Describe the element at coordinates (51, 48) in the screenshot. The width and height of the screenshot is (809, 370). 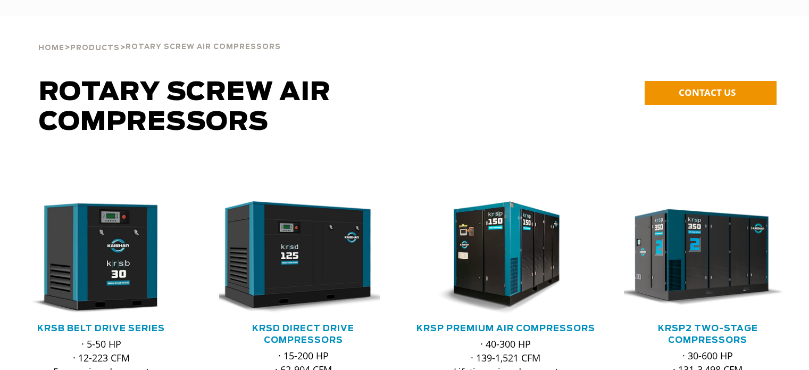
I see `span: Home` at that location.